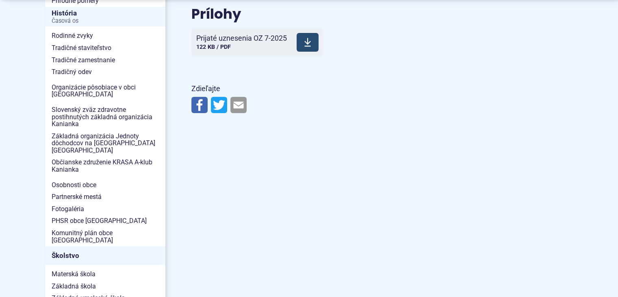 Image resolution: width=618 pixels, height=297 pixels. Describe the element at coordinates (336, 89) in the screenshot. I see `p: Zdieľajte` at that location.